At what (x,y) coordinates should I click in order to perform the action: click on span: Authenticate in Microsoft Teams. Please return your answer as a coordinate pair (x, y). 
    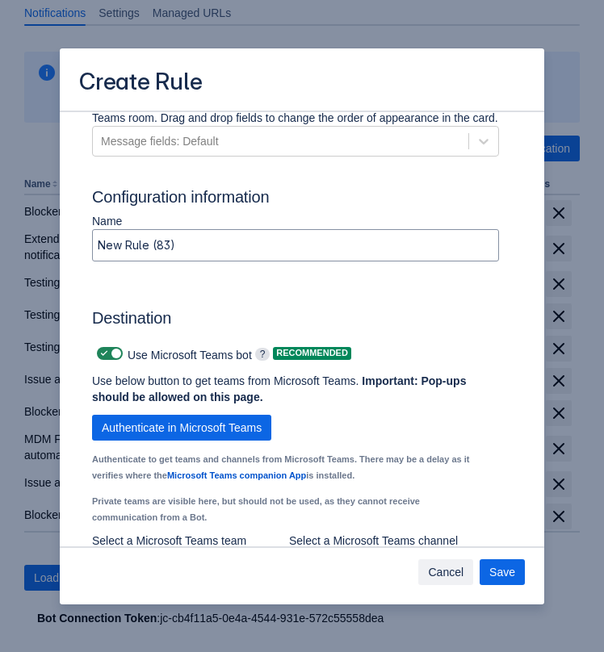
    Looking at the image, I should click on (182, 428).